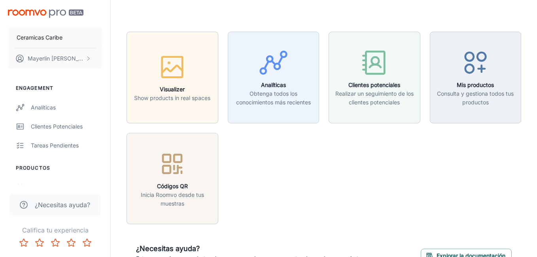  What do you see at coordinates (274, 85) in the screenshot?
I see `h6: Analíticas` at bounding box center [274, 85].